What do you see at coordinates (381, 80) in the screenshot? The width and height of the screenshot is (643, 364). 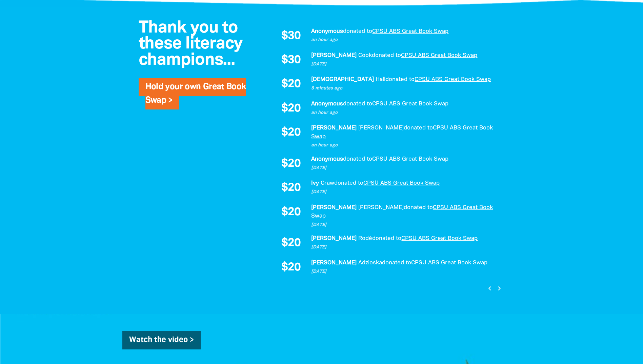 I see `em: Hall` at bounding box center [381, 80].